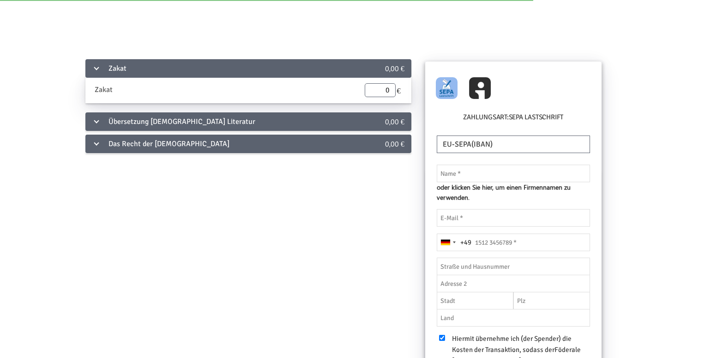 This screenshot has width=723, height=358. Describe the element at coordinates (514, 242) in the screenshot. I see `input: 1512 3456789 *` at that location.